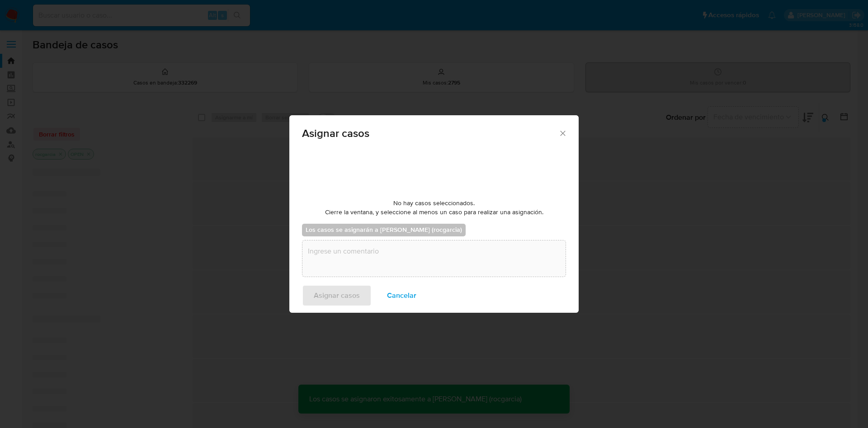 The width and height of the screenshot is (868, 428). I want to click on button: Cerrar ventana, so click(562, 133).